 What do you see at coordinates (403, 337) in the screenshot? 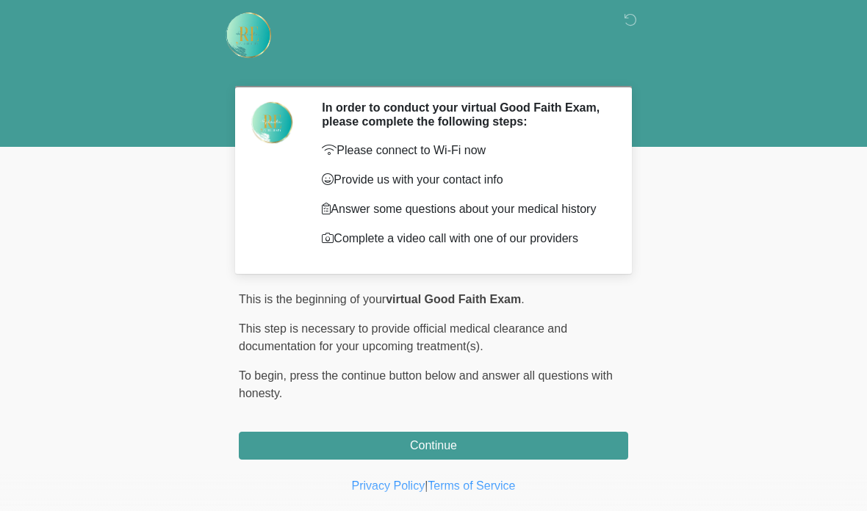
I see `span: This step is necessary to provide official medical clearance and documentation for your upcoming ...` at bounding box center [403, 337].